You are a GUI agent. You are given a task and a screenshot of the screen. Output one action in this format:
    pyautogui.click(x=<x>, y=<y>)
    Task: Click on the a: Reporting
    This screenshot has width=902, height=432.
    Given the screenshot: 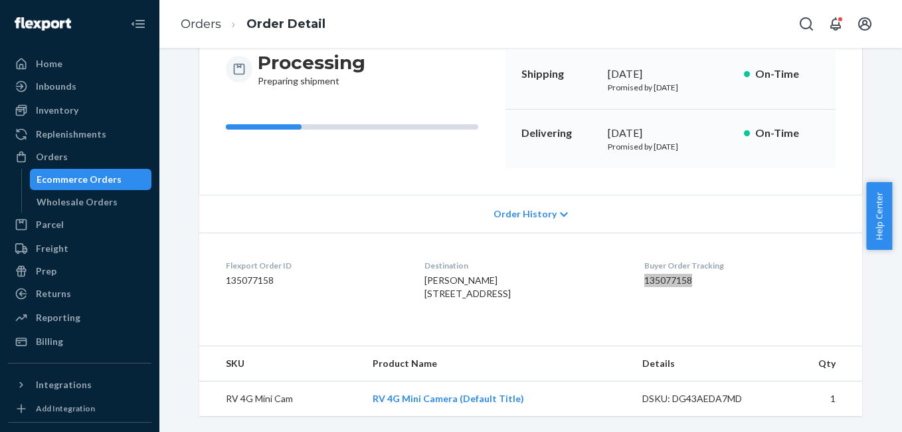 What is the action you would take?
    pyautogui.click(x=80, y=317)
    